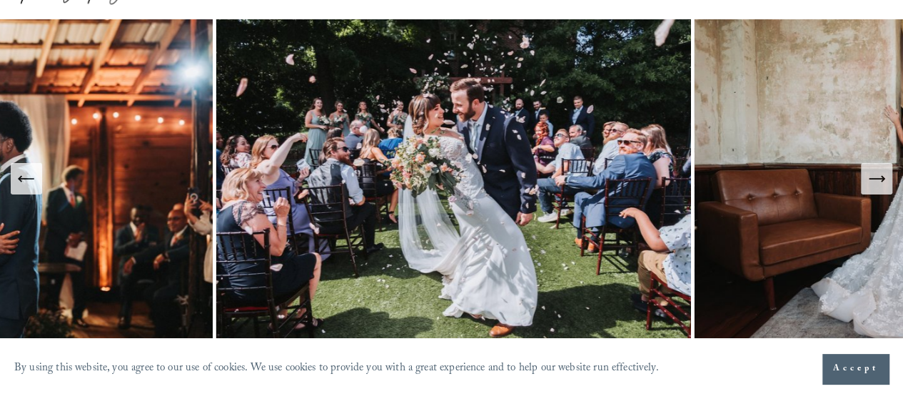 The width and height of the screenshot is (903, 394). I want to click on span: Accept, so click(856, 369).